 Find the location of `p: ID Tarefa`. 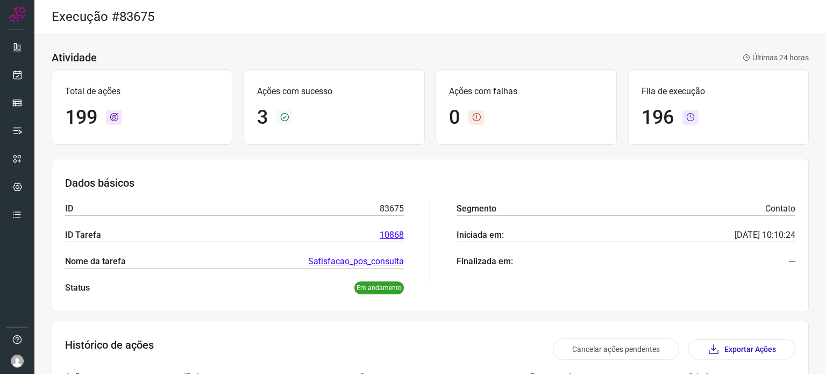

p: ID Tarefa is located at coordinates (83, 235).